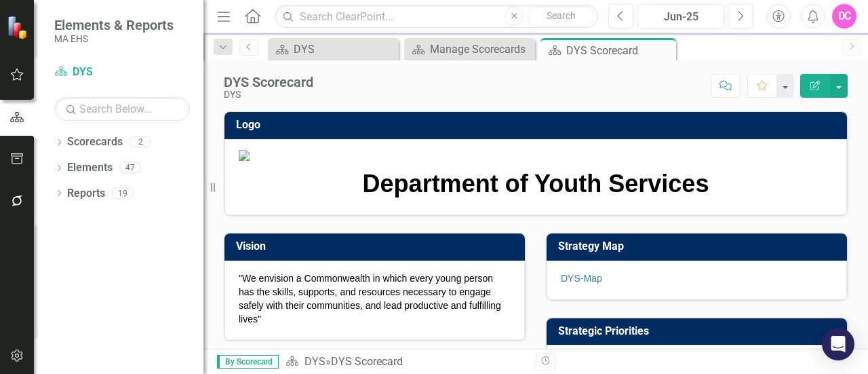 This screenshot has width=868, height=374. What do you see at coordinates (536, 156) in the screenshot?
I see `img: Document.png` at bounding box center [536, 156].